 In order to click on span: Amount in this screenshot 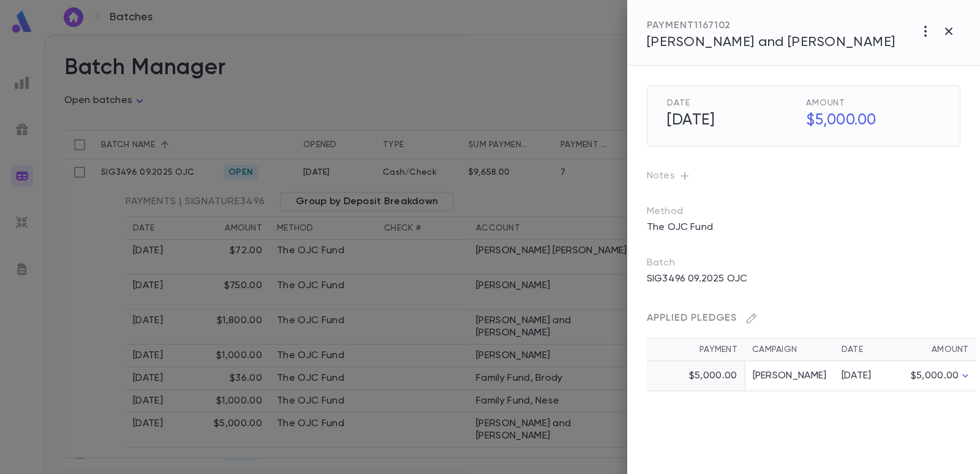, I will do `click(873, 103)`.